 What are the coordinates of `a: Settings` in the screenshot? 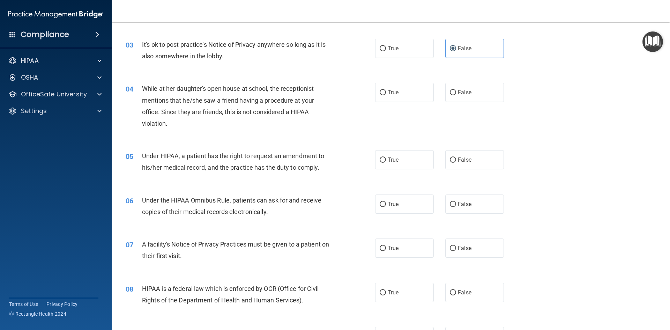 It's located at (55, 111).